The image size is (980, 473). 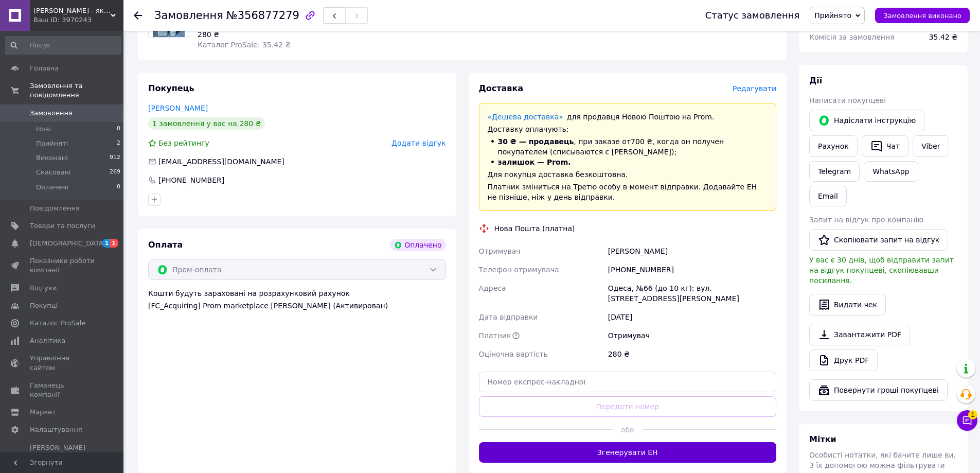 I want to click on span: Гаманець компанії, so click(x=63, y=390).